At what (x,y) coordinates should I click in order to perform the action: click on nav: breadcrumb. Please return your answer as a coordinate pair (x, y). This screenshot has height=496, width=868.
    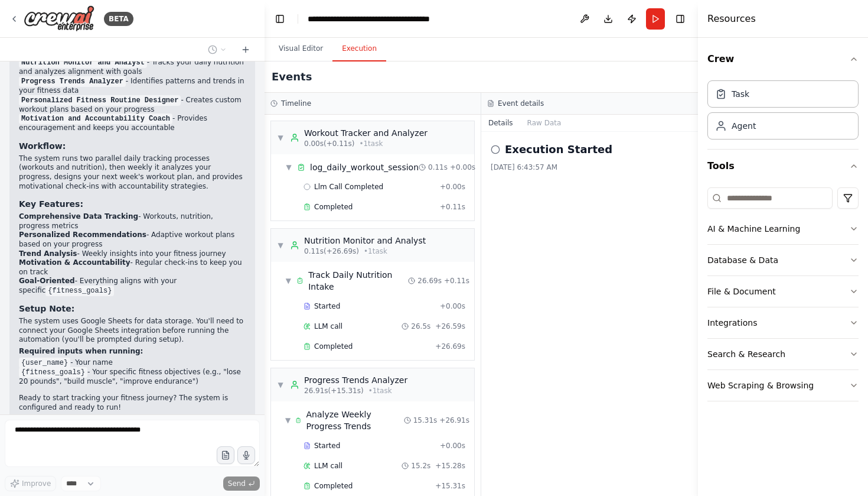
    Looking at the image, I should click on (374, 19).